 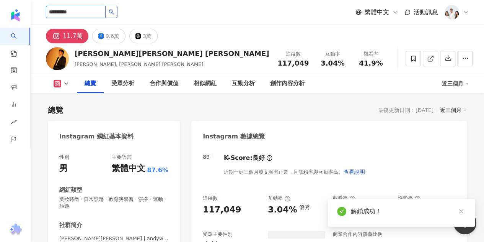 I want to click on div: 3.04%, so click(x=283, y=209).